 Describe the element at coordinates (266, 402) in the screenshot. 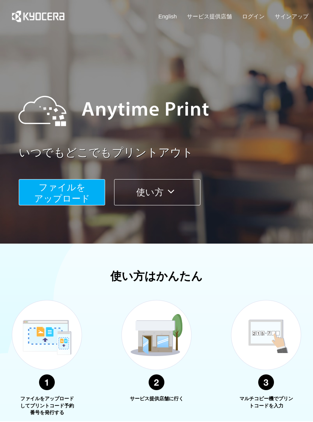

I see `p: マルチコピー機でプリントコードを入力` at that location.